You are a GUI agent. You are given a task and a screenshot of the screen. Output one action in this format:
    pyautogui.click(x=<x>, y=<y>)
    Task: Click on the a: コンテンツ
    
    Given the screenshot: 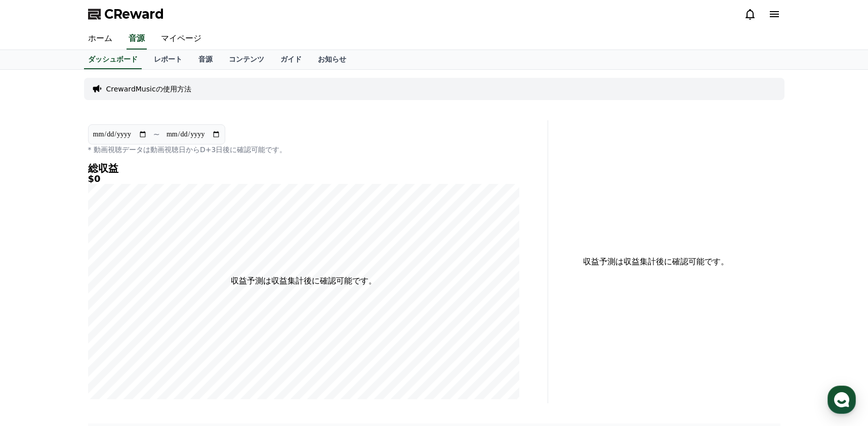 What is the action you would take?
    pyautogui.click(x=246, y=60)
    